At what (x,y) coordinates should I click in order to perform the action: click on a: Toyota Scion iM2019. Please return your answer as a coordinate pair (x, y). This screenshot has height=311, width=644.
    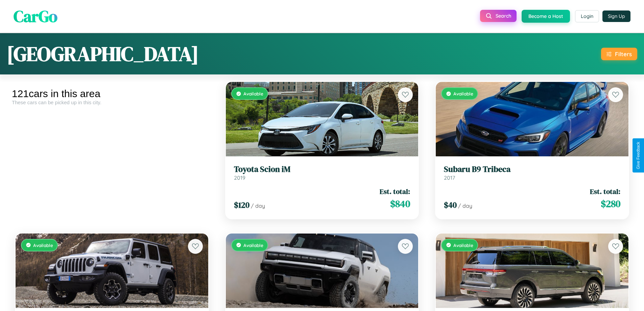
    Looking at the image, I should click on (322, 173).